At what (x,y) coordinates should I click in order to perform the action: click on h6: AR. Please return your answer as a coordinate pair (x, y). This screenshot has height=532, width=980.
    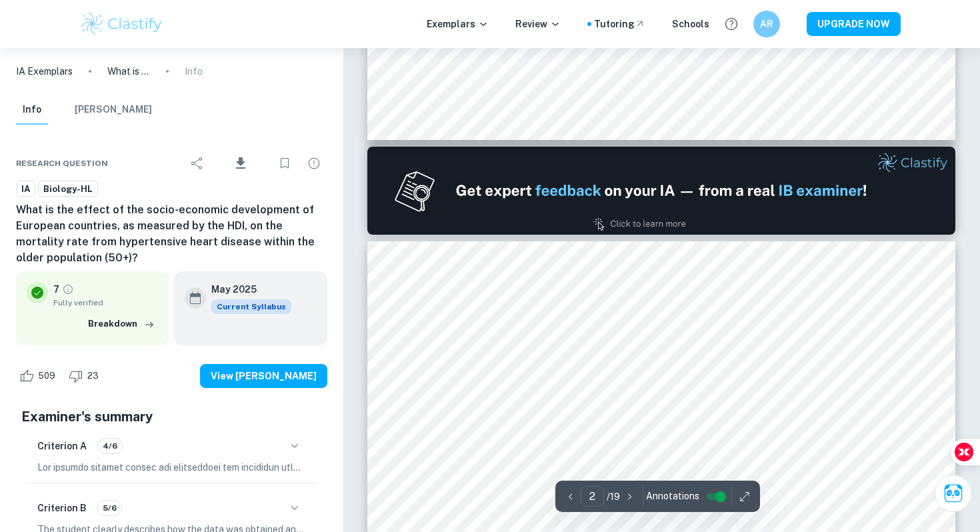
    Looking at the image, I should click on (767, 24).